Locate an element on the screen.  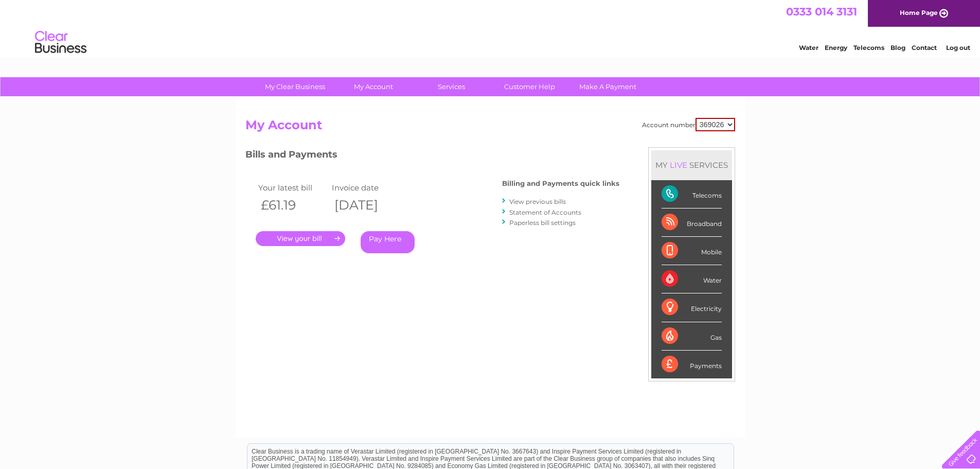
a: Telecoms is located at coordinates (869, 48).